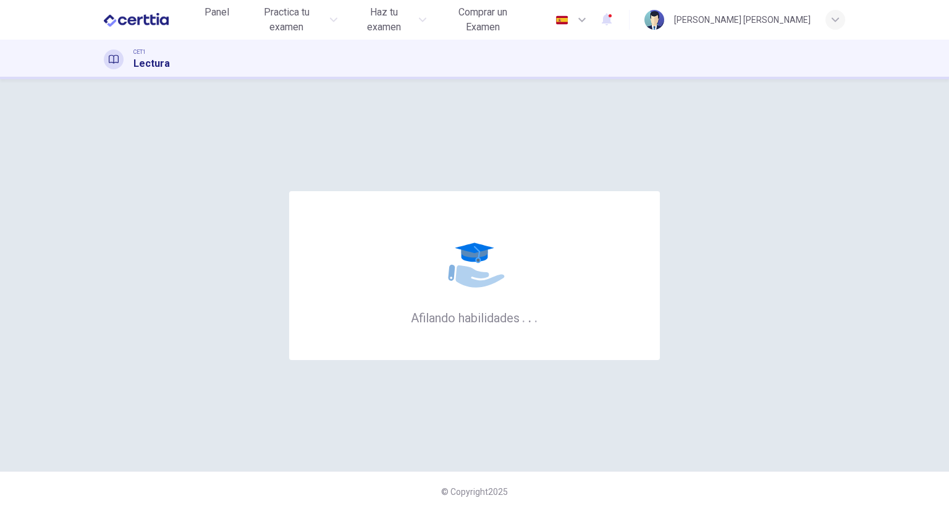 The width and height of the screenshot is (949, 511). I want to click on span: © Copyright 2025, so click(475, 491).